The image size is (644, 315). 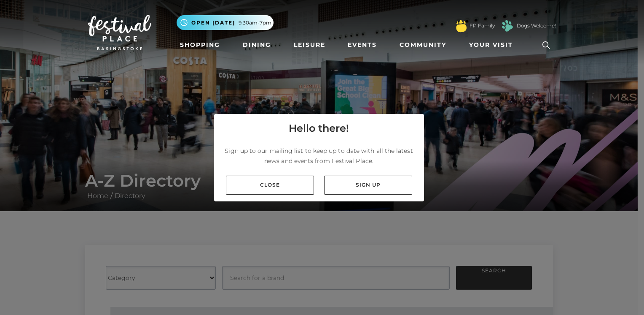 I want to click on p: Sign up to our mailing list to keep up to date with all the latest news and events from Festival ..., so click(x=319, y=156).